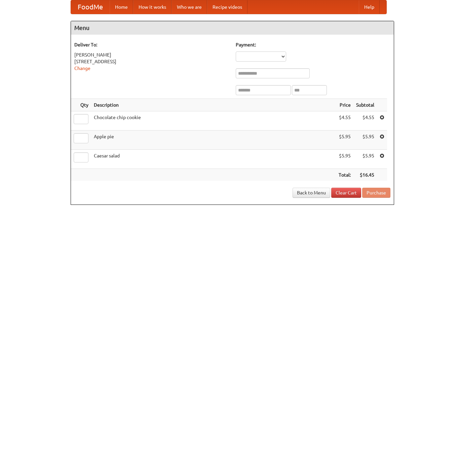 The width and height of the screenshot is (457, 476). I want to click on button: Purchase, so click(376, 193).